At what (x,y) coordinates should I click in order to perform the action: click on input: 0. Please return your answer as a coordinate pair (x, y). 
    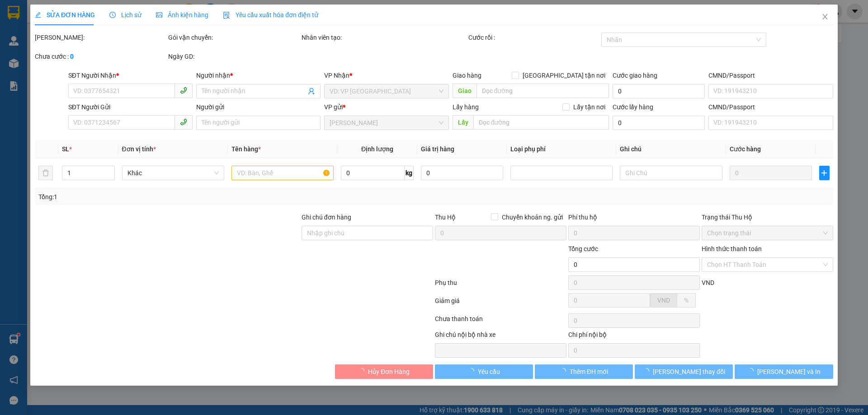
    Looking at the image, I should click on (771, 173).